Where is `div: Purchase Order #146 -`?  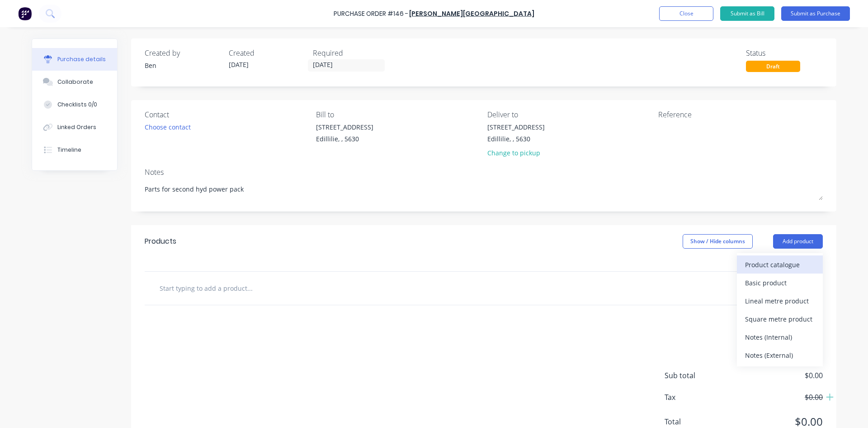 div: Purchase Order #146 - is located at coordinates (371, 14).